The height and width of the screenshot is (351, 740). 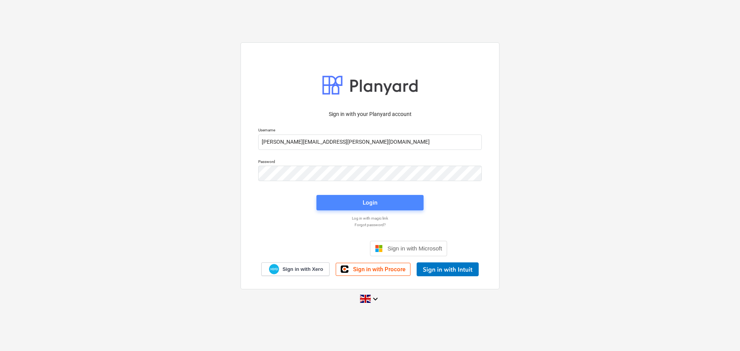 I want to click on button: Login, so click(x=370, y=203).